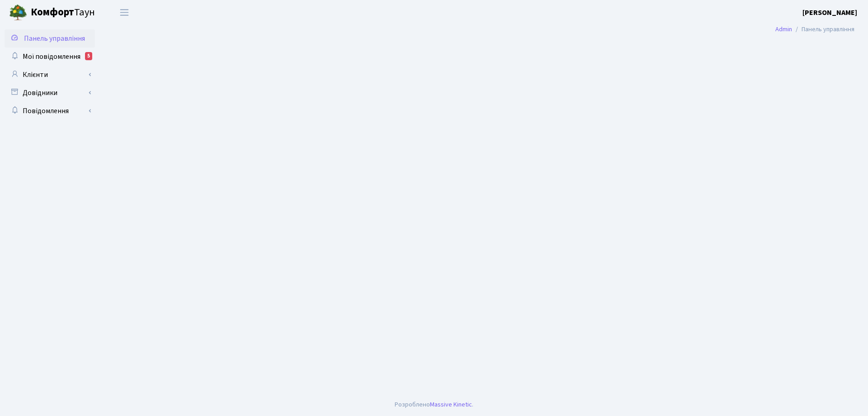  Describe the element at coordinates (52, 56) in the screenshot. I see `span: Мої повідомлення` at that location.